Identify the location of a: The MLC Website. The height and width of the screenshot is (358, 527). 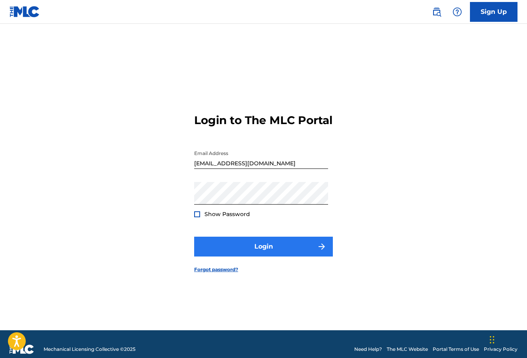
(408, 349).